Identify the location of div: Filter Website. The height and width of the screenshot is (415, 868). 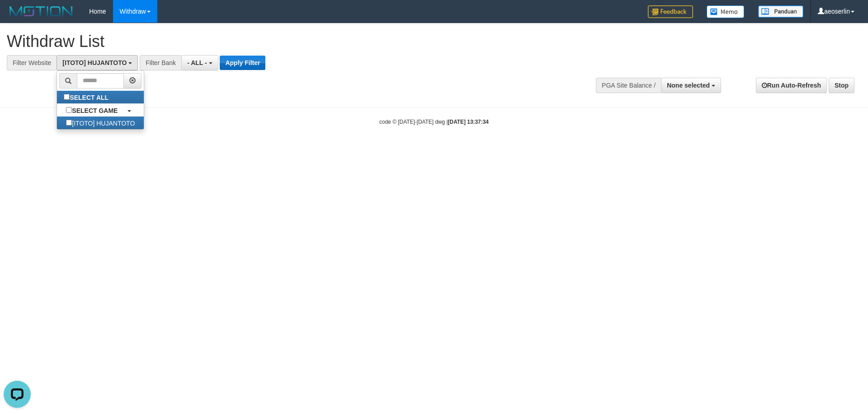
(32, 63).